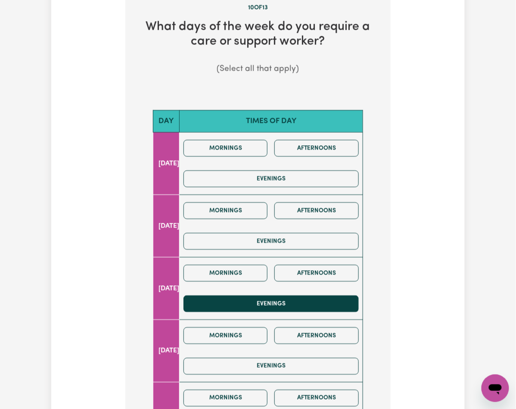 This screenshot has height=409, width=516. What do you see at coordinates (258, 8) in the screenshot?
I see `div: 10 of 13` at bounding box center [258, 8].